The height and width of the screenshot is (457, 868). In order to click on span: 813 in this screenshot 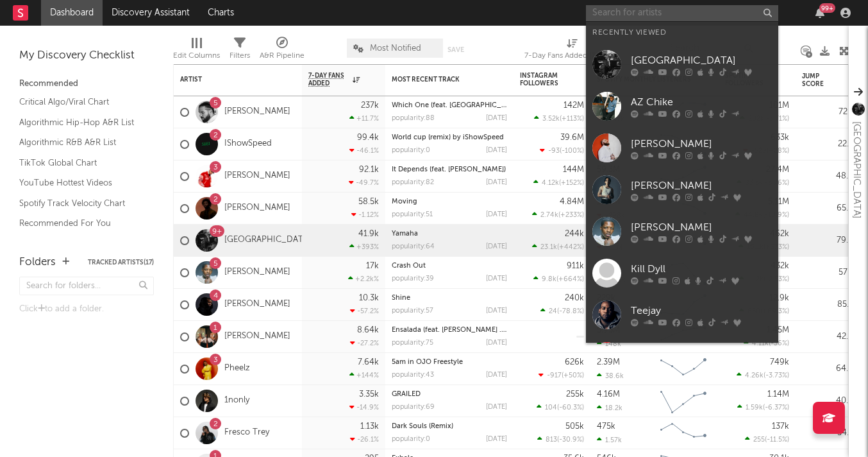, I will do `click(551, 440)`.